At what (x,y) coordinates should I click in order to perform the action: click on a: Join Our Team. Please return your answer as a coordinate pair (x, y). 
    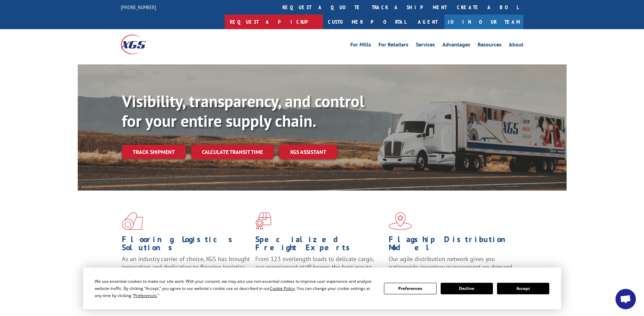
    Looking at the image, I should click on (484, 22).